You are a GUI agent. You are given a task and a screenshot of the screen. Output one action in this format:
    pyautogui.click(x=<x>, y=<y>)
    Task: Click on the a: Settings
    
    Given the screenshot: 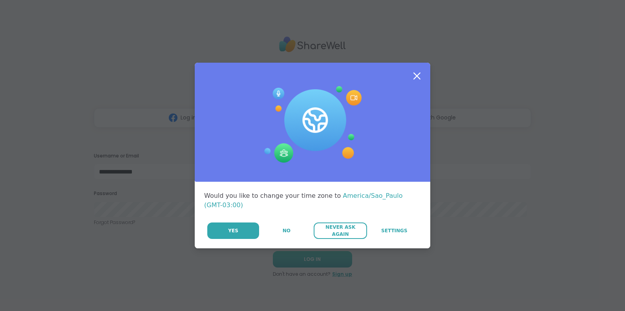 What is the action you would take?
    pyautogui.click(x=394, y=231)
    